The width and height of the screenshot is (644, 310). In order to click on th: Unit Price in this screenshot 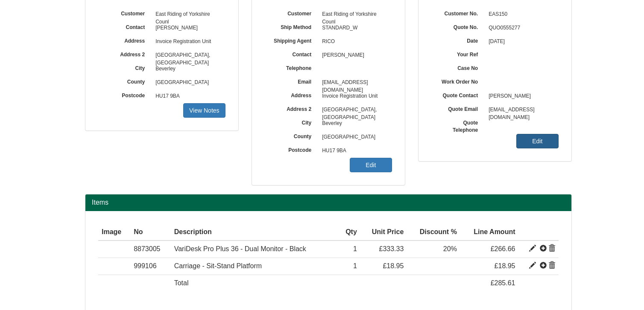, I will do `click(384, 232)`.